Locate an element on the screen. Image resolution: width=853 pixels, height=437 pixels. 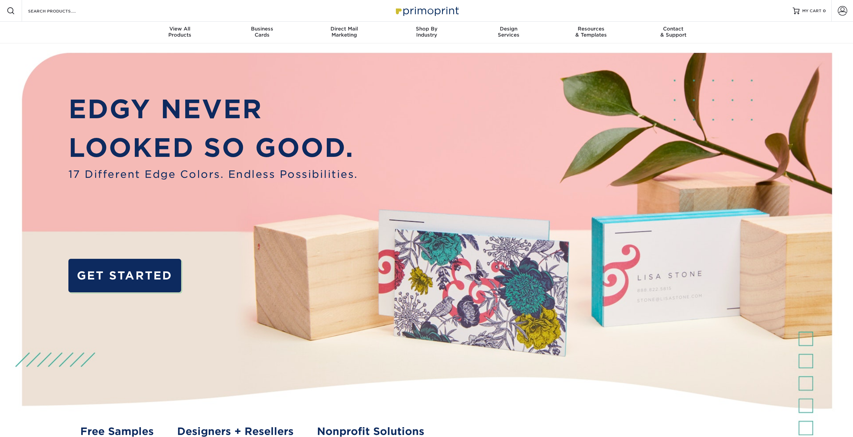
a: Direct MailMarketing is located at coordinates (344, 32).